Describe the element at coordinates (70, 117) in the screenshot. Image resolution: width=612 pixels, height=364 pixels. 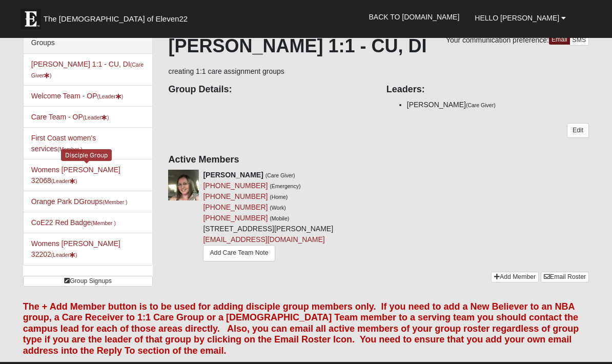
I see `a: Care Team - OP(Leader)` at that location.